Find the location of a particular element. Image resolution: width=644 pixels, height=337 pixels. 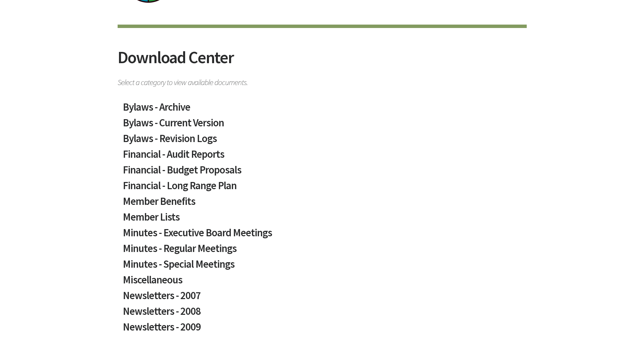

h2: Member Benefits is located at coordinates (322, 204).